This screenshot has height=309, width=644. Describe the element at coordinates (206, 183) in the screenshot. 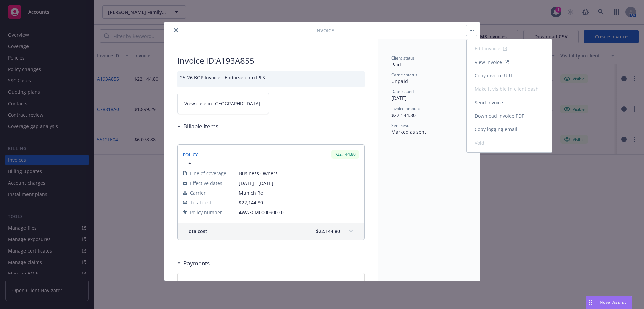

I see `span: Effective dates` at that location.